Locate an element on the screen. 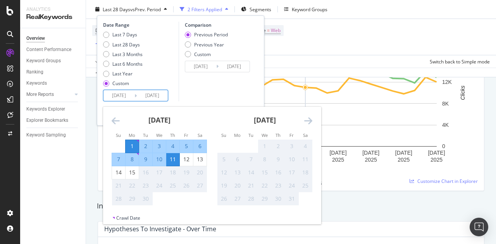 Image resolution: width=496 pixels, height=244 pixels. td: Not available. Thursday, October 23, 2025 is located at coordinates (278, 186).